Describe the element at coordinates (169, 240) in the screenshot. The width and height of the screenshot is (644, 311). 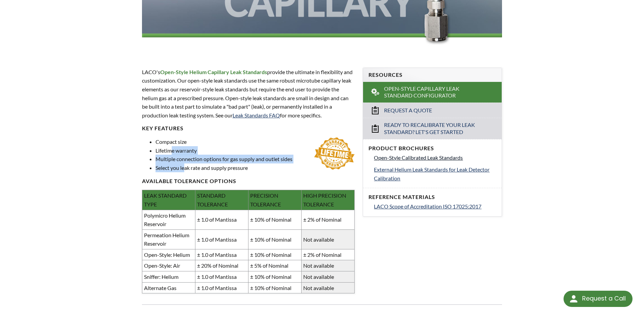
I see `td: Permeation Helium Reservoir` at that location.